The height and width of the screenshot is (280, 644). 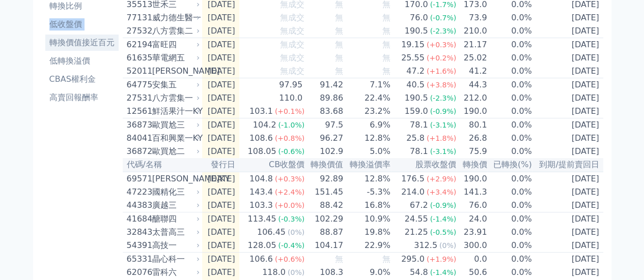 What do you see at coordinates (441, 192) in the screenshot?
I see `span: (+3.4%)` at bounding box center [441, 192].